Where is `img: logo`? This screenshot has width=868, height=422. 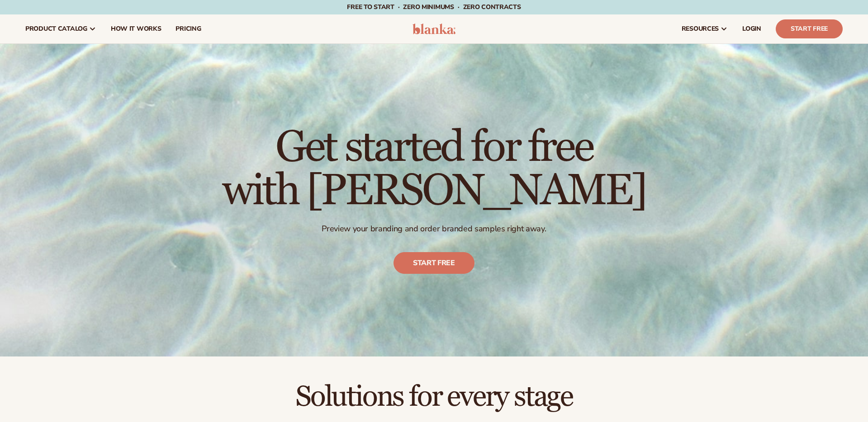 img: logo is located at coordinates (434, 29).